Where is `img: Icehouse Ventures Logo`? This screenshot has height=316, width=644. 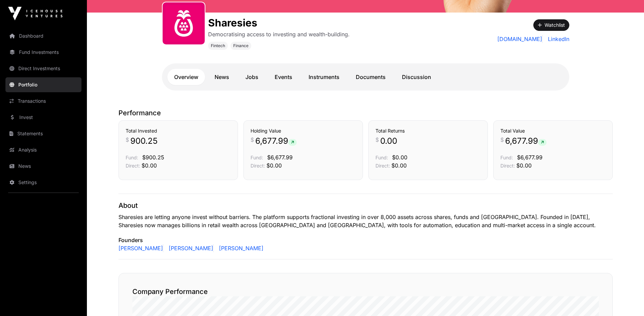 img: Icehouse Ventures Logo is located at coordinates (35, 13).